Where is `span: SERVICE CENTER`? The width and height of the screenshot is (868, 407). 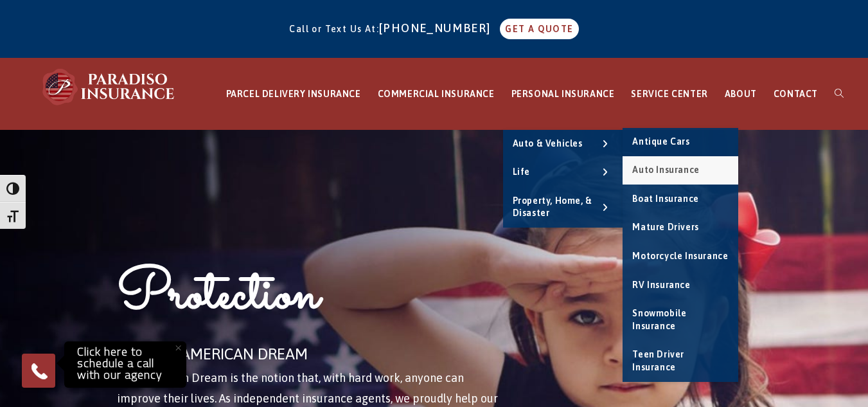
span: SERVICE CENTER is located at coordinates (669, 94).